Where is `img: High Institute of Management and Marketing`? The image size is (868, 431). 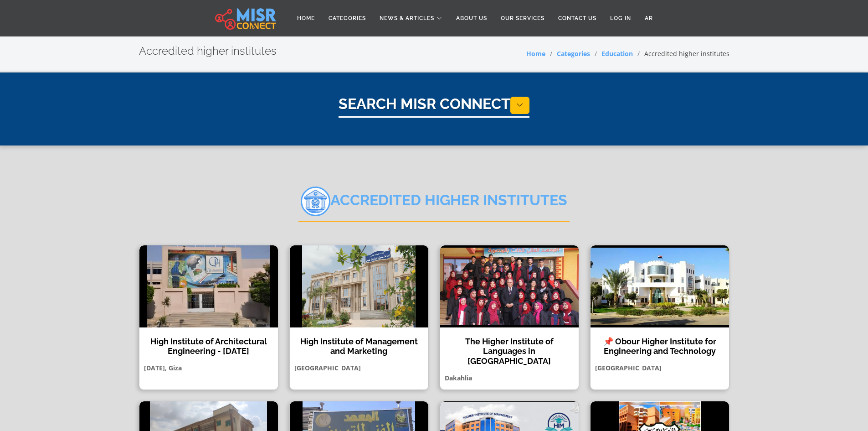 img: High Institute of Management and Marketing is located at coordinates (359, 286).